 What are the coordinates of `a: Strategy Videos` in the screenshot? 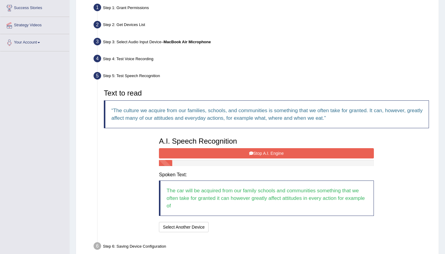 It's located at (35, 25).